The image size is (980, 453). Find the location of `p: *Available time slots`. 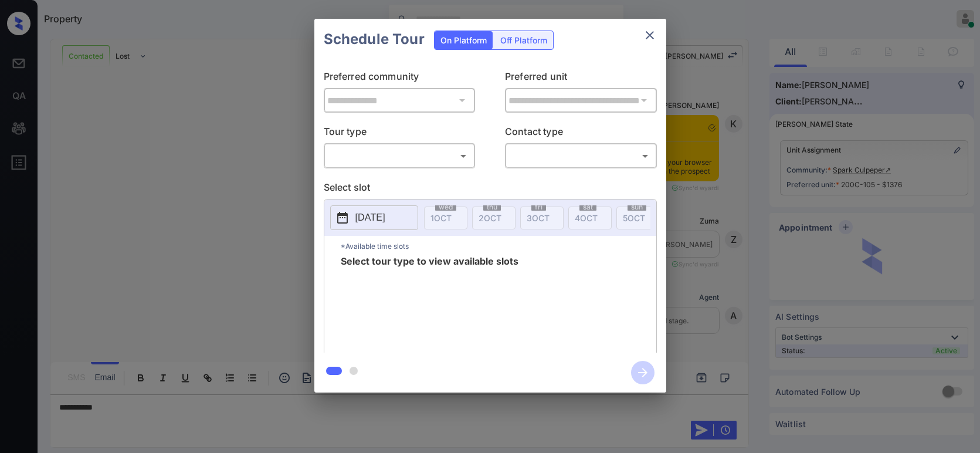

p: *Available time slots is located at coordinates (498, 246).